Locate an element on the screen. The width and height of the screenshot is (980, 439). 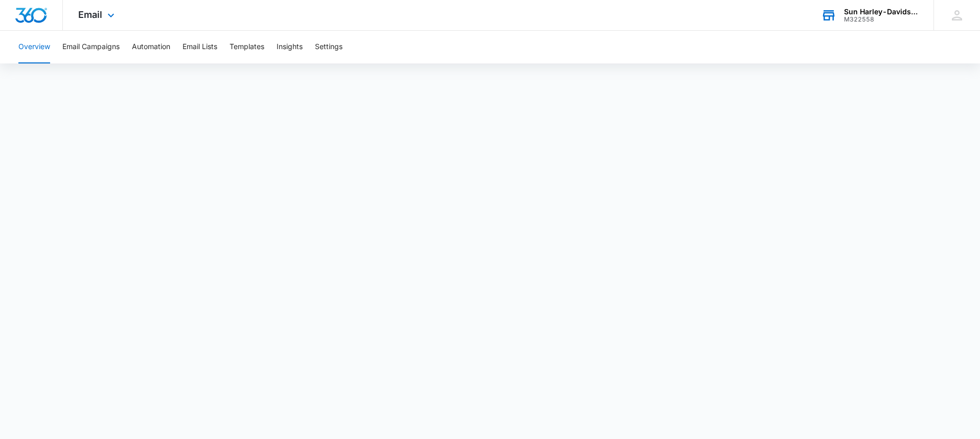
button: Email Lists is located at coordinates (200, 47).